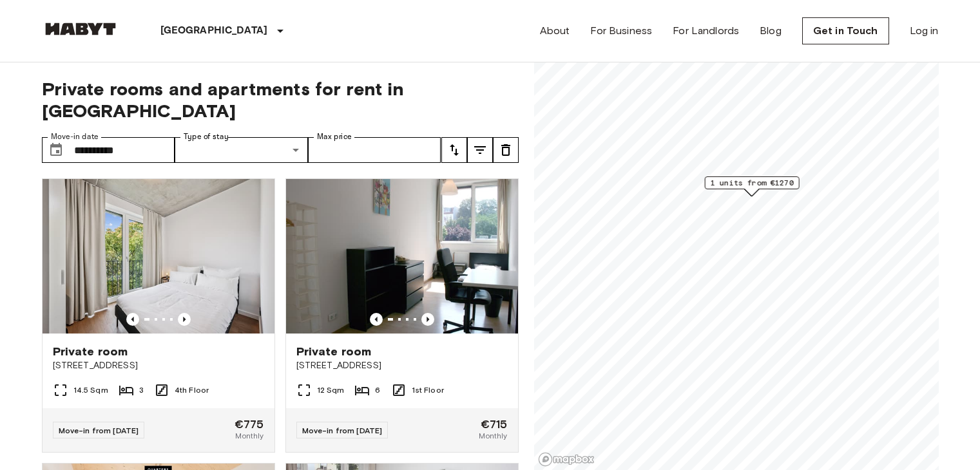 The height and width of the screenshot is (470, 980). What do you see at coordinates (621, 31) in the screenshot?
I see `a: For Business` at bounding box center [621, 31].